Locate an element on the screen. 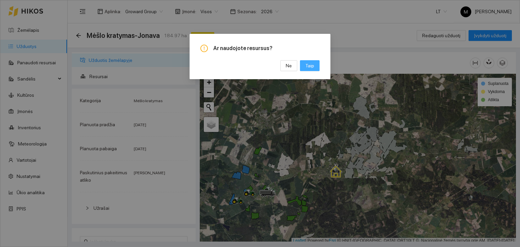  span: Taip is located at coordinates (310, 66).